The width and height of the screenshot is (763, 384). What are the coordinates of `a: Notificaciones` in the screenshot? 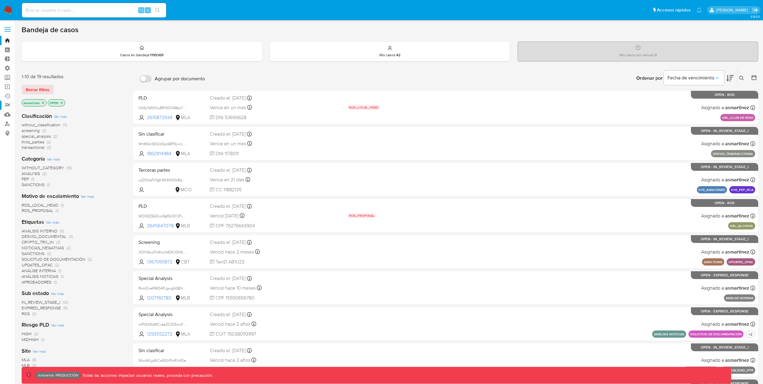 It's located at (699, 10).